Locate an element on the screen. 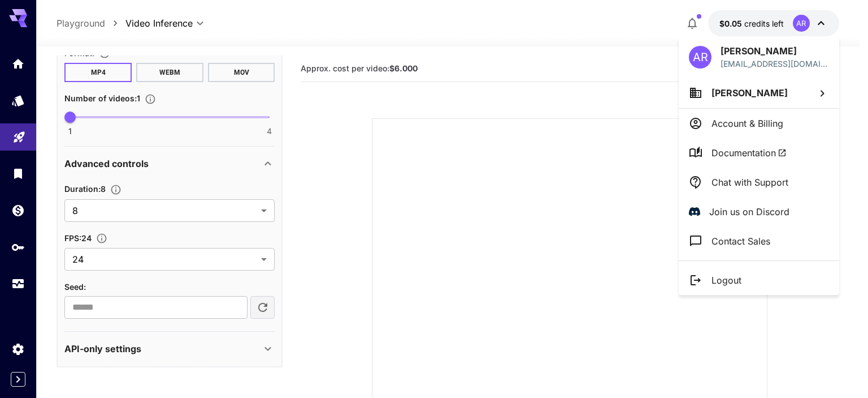  div: aramyramadan@gmail.com is located at coordinates (775, 64).